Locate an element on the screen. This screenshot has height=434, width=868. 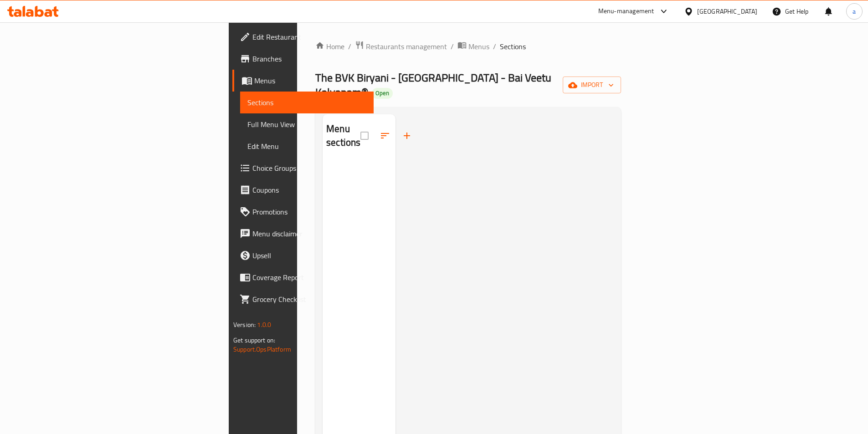
a: Edit Menu is located at coordinates (306, 146).